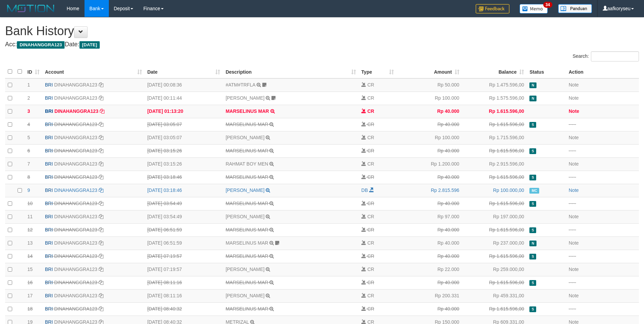 This screenshot has width=644, height=324. What do you see at coordinates (240, 85) in the screenshot?
I see `a: #ATM#TRFLA` at bounding box center [240, 85].